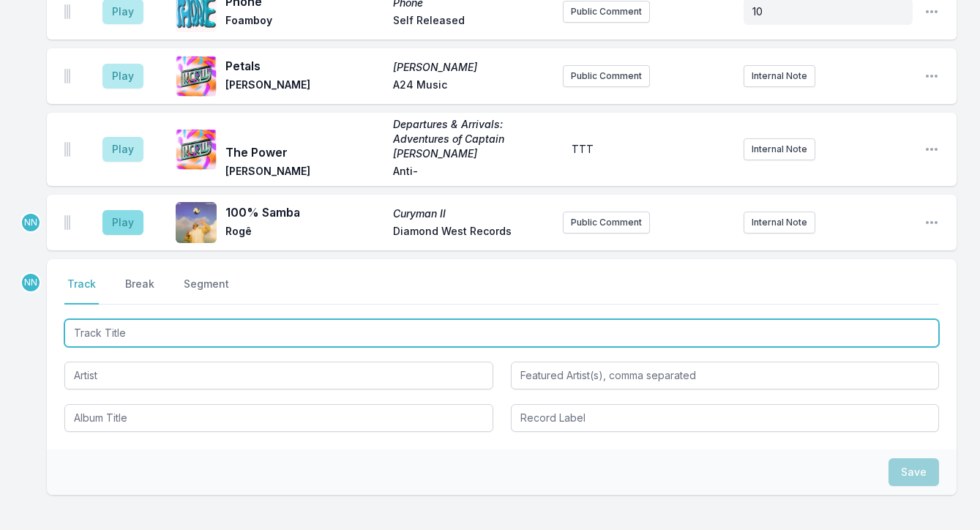  Describe the element at coordinates (196, 222) in the screenshot. I see `img: Curyman II` at that location.